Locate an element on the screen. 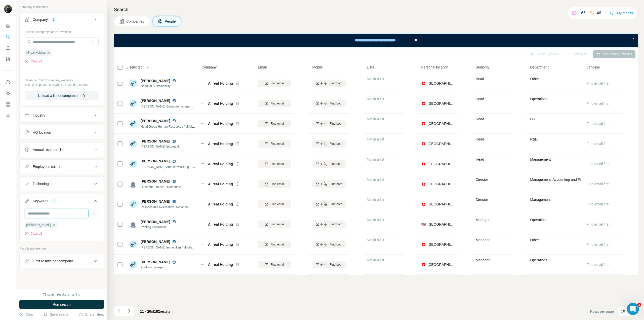  span: Director is located at coordinates (482, 179).